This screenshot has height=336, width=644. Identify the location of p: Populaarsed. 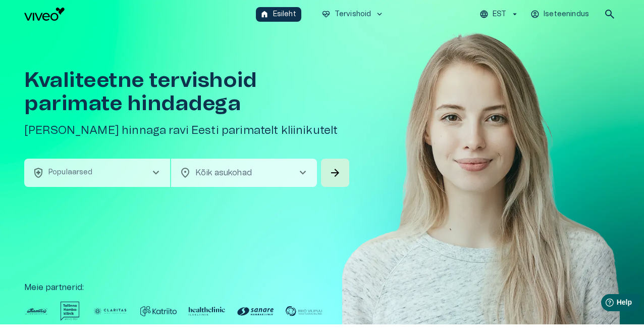
(71, 172).